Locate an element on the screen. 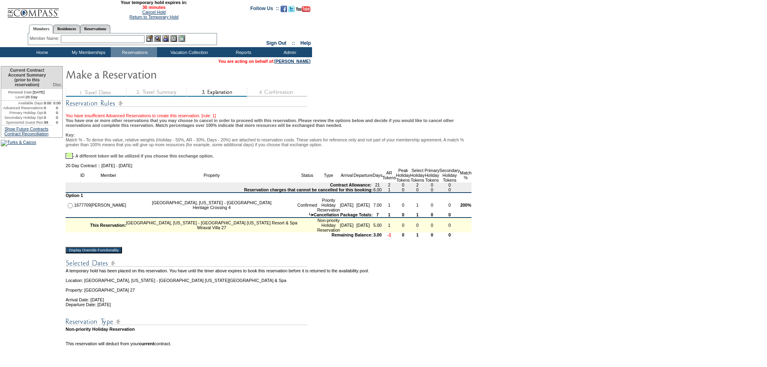 Image resolution: width=767 pixels, height=367 pixels. td: Departure is located at coordinates (363, 175).